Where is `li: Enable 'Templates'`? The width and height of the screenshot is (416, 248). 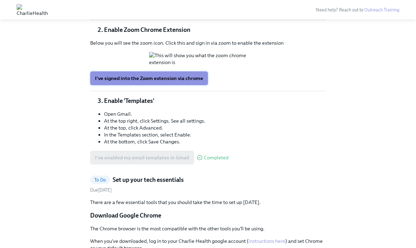
li: Enable 'Templates' is located at coordinates (215, 101).